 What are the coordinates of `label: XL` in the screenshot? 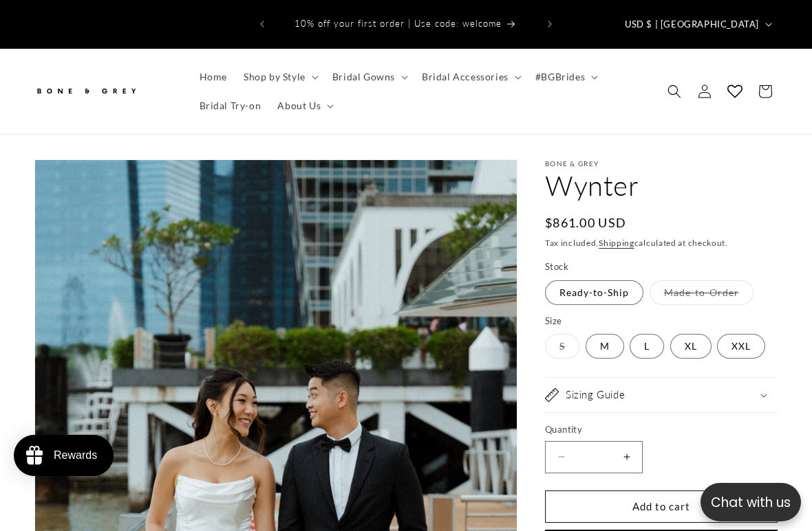 It's located at (690, 346).